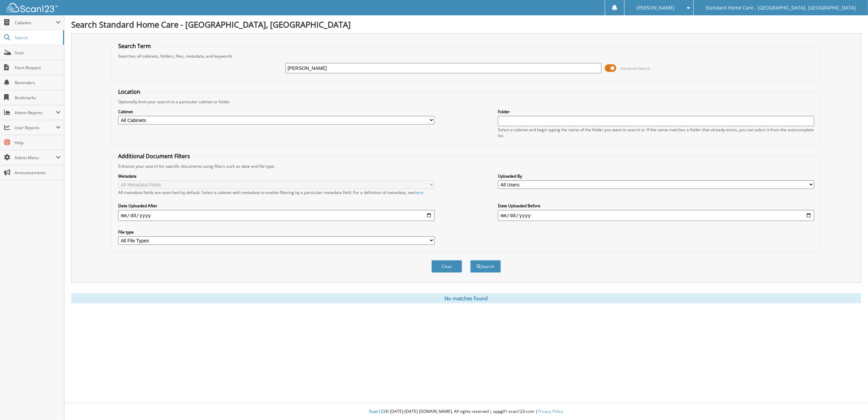  Describe the element at coordinates (377, 411) in the screenshot. I see `span: Scan123` at that location.